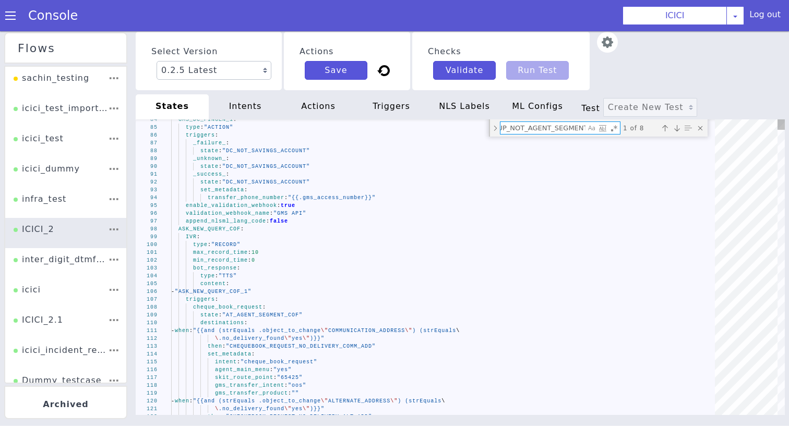  What do you see at coordinates (147, 287) in the screenshot?
I see `div: 109` at bounding box center [147, 287].